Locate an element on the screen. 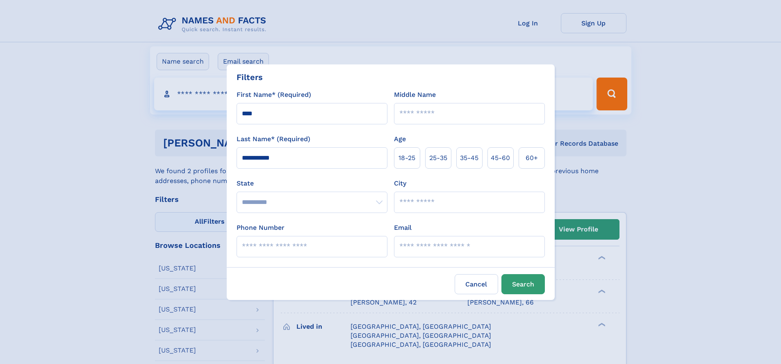  span: 18‑25 is located at coordinates (407, 158).